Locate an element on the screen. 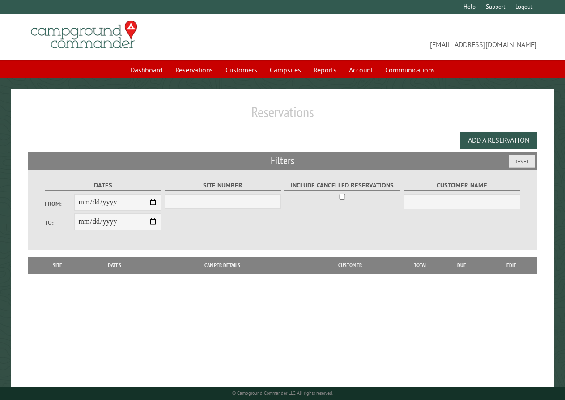 The image size is (565, 400). th: Dates is located at coordinates (114, 265).